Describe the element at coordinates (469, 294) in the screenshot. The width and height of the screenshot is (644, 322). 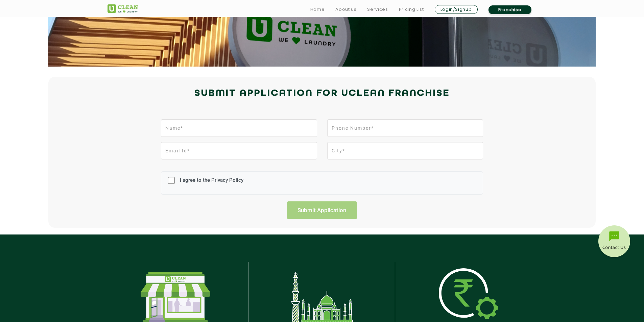
I see `img: presence-3.svg` at that location.